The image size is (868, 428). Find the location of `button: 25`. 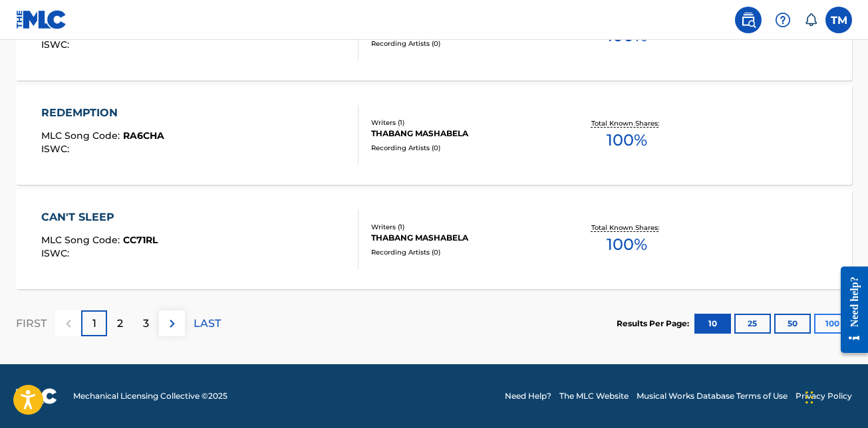

button: 25 is located at coordinates (752, 324).